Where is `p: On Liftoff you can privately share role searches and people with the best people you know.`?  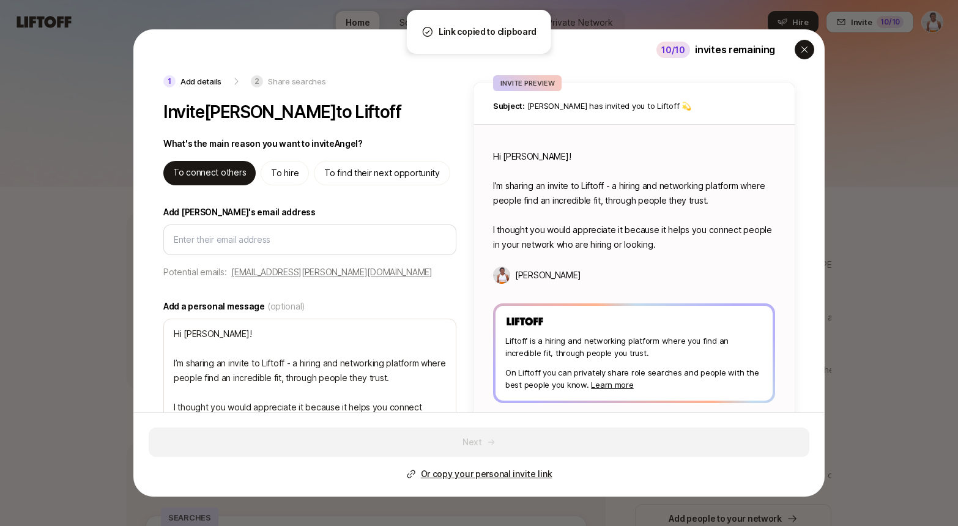
p: On Liftoff you can privately share role searches and people with the best people you know. is located at coordinates (634, 379).